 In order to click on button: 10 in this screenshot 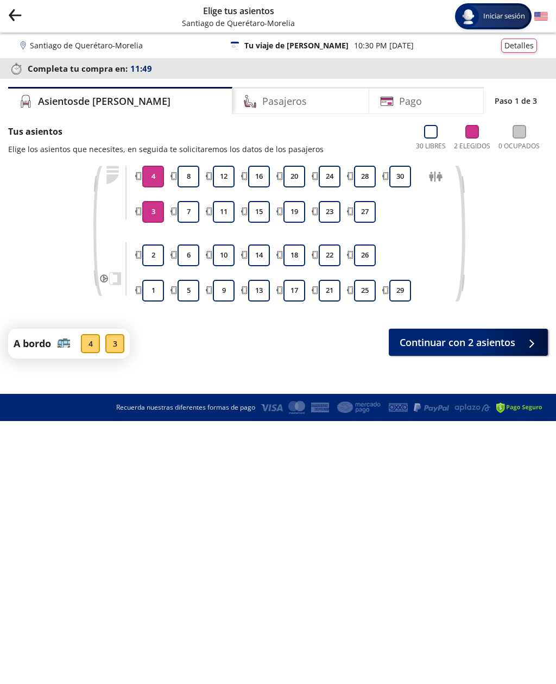, I will do `click(224, 255)`.